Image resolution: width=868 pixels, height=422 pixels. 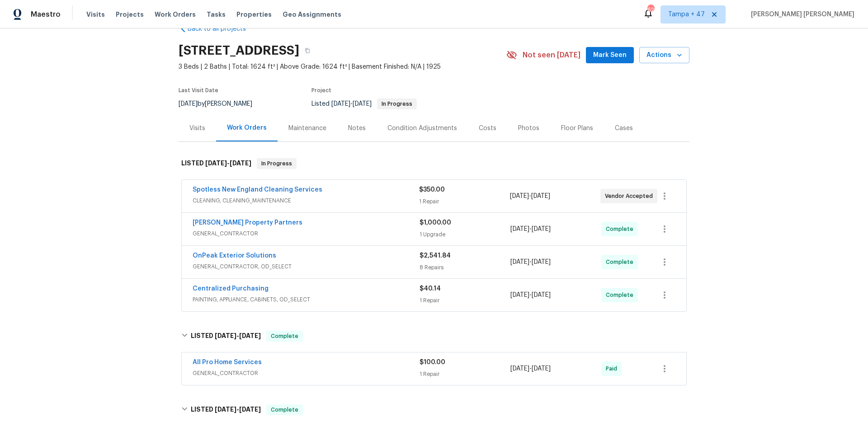 What do you see at coordinates (432, 190) in the screenshot?
I see `span: $350.00` at bounding box center [432, 190].